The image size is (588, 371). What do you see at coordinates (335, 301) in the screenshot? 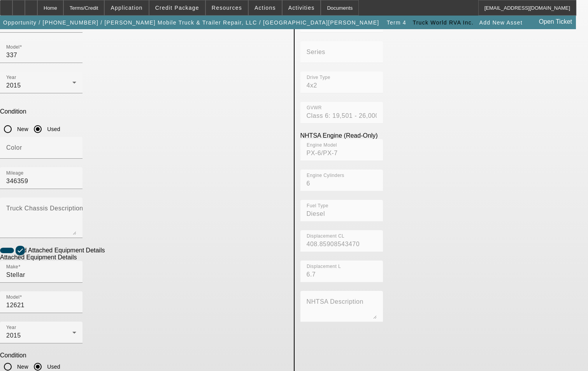
I see `mat-label: NHTSA Description` at bounding box center [335, 301].